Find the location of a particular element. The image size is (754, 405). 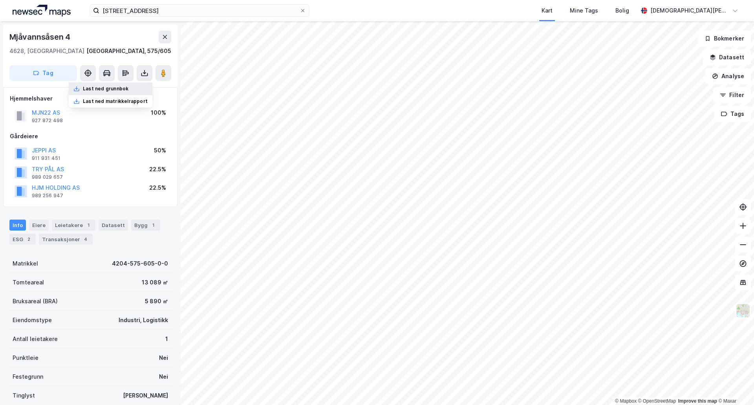

div: 13 089 ㎡ is located at coordinates (155, 282).